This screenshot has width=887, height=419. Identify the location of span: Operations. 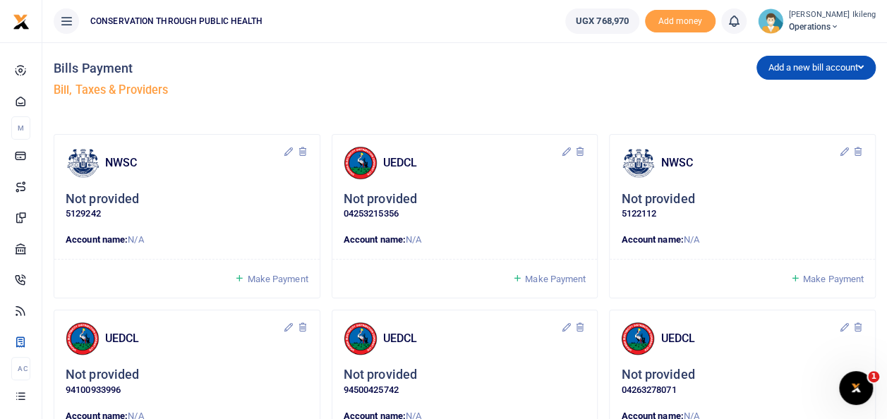
(832, 27).